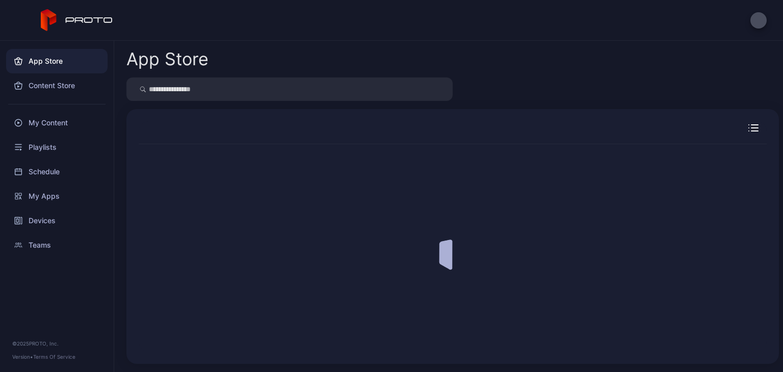 The width and height of the screenshot is (783, 372). I want to click on div: Content Store, so click(57, 86).